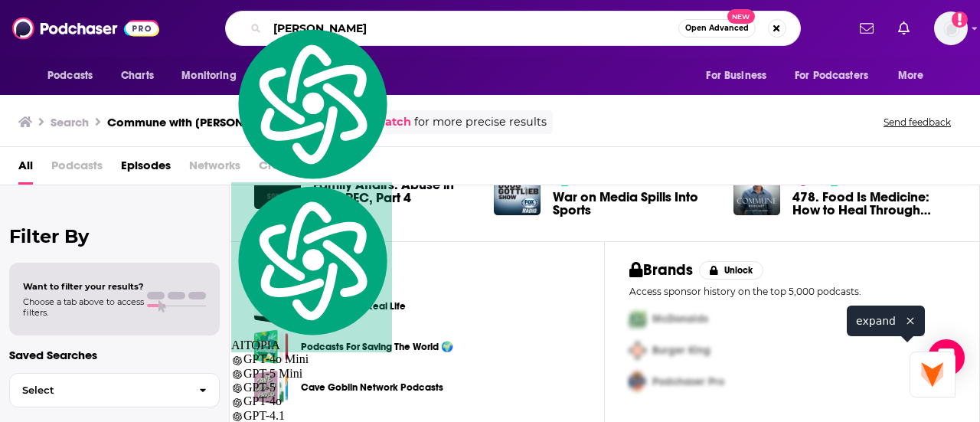  What do you see at coordinates (25, 168) in the screenshot?
I see `span: All` at bounding box center [25, 168].